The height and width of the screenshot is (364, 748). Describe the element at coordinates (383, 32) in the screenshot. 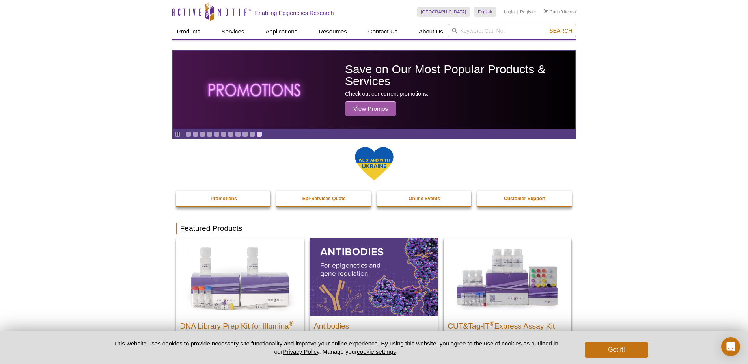

I see `a: Contact Us` at that location.